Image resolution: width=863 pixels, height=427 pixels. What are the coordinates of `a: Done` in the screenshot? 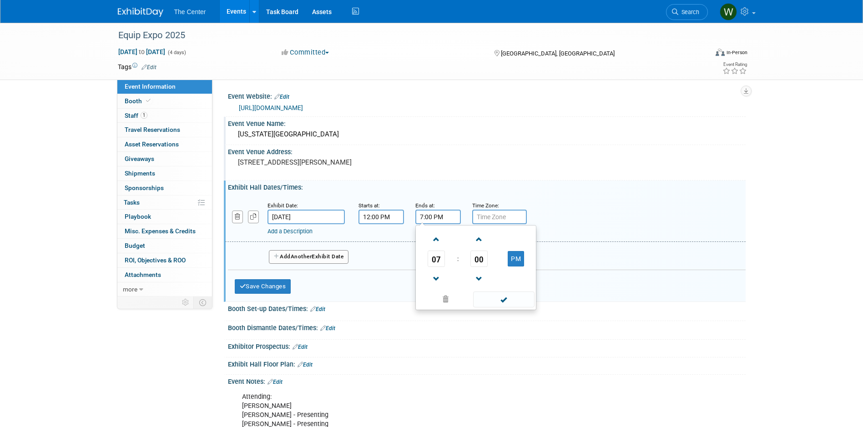 It's located at (504, 300).